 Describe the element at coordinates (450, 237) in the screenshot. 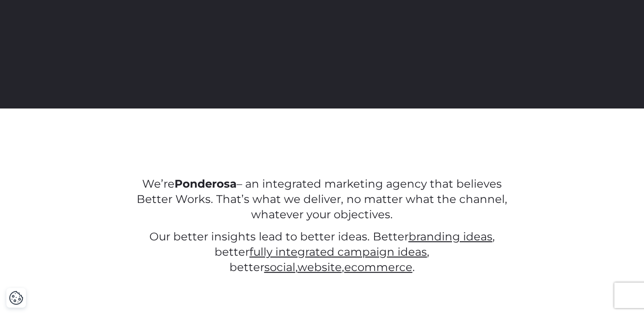

I see `a: branding ideas` at that location.